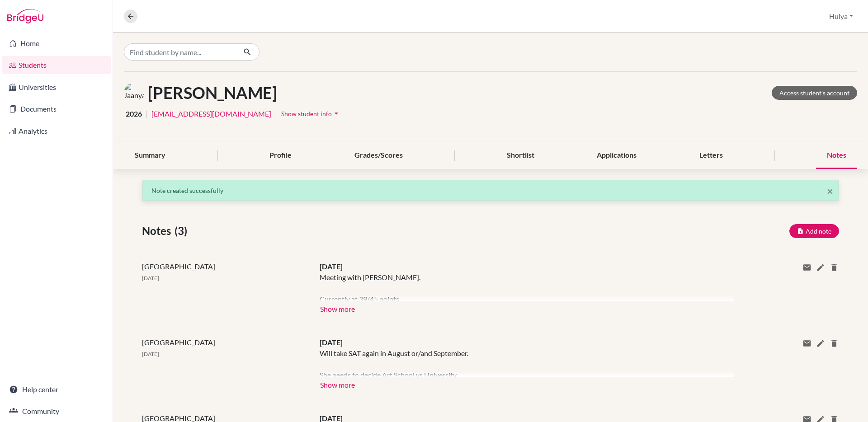 This screenshot has height=422, width=868. What do you see at coordinates (490, 190) in the screenshot?
I see `p: Note created successfully` at bounding box center [490, 190].